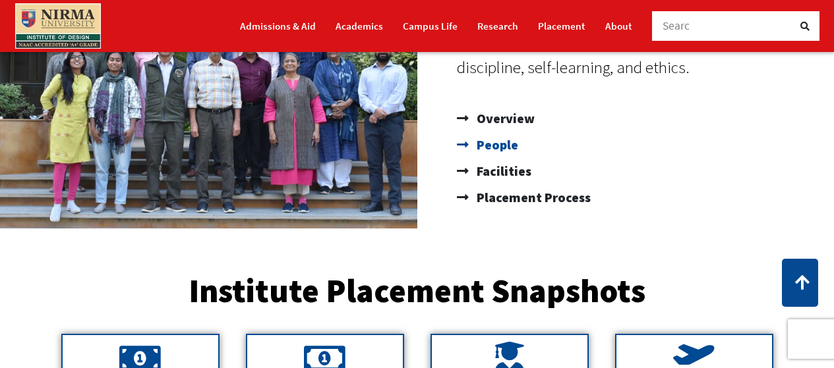 The image size is (834, 368). Describe the element at coordinates (359, 26) in the screenshot. I see `a: Academics` at that location.